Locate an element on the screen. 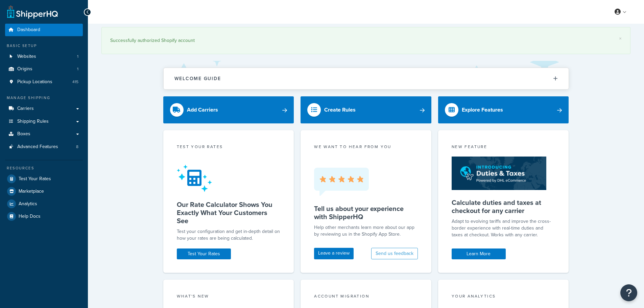 This screenshot has height=308, width=644. a: Origins1 is located at coordinates (44, 69).